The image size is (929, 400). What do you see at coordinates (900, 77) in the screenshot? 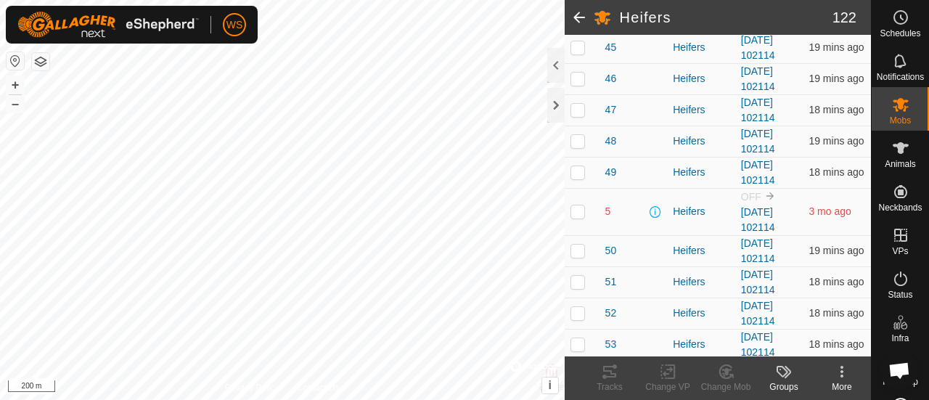
I see `span: Notifications` at bounding box center [900, 77].